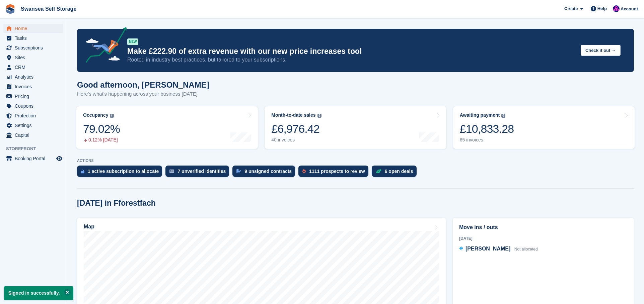 The image size is (644, 304). I want to click on div: 65 invoices, so click(487, 140).